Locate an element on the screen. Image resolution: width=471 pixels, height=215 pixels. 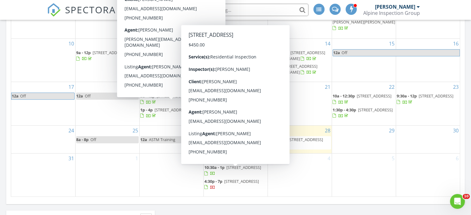
td: Go to August 31, 2025 is located at coordinates (43, 175).